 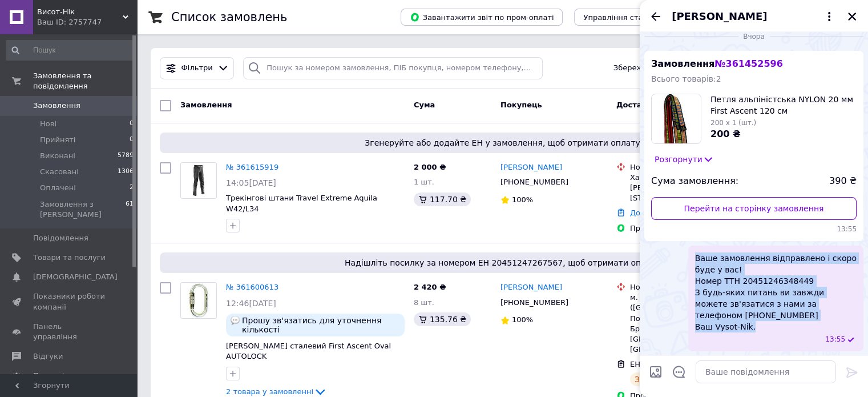 I want to click on span: 2 000 ₴, so click(x=430, y=167).